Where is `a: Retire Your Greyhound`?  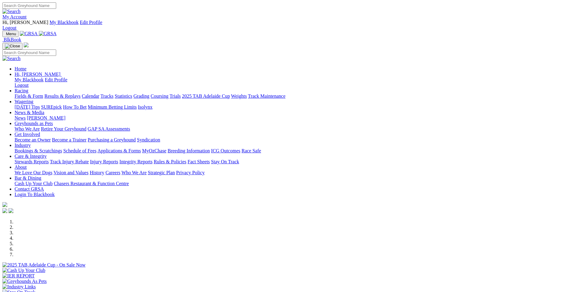 a: Retire Your Greyhound is located at coordinates (64, 129).